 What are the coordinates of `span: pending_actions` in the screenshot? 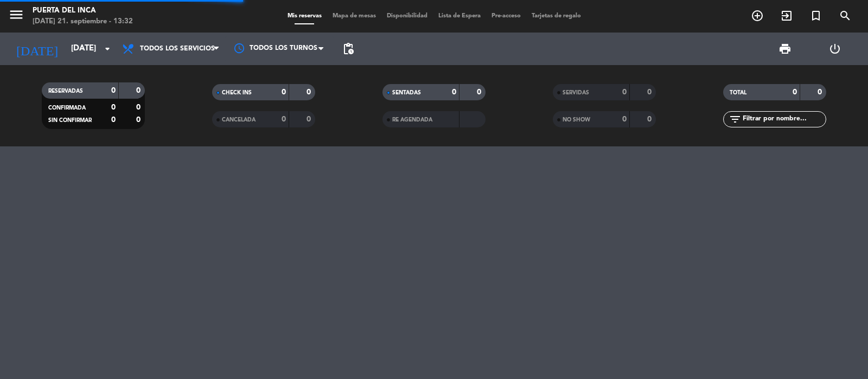 It's located at (348, 49).